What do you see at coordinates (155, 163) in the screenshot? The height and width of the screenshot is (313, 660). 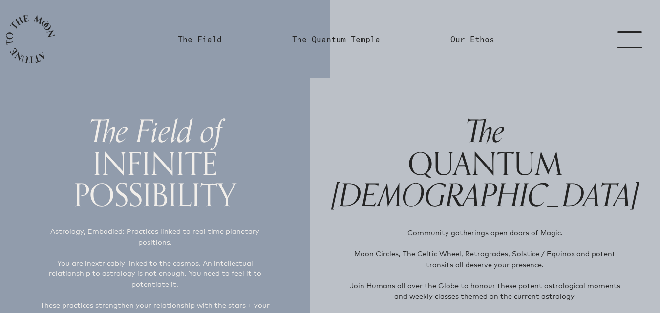 I see `h1: INFINITE POSSIBILITY` at bounding box center [155, 163].